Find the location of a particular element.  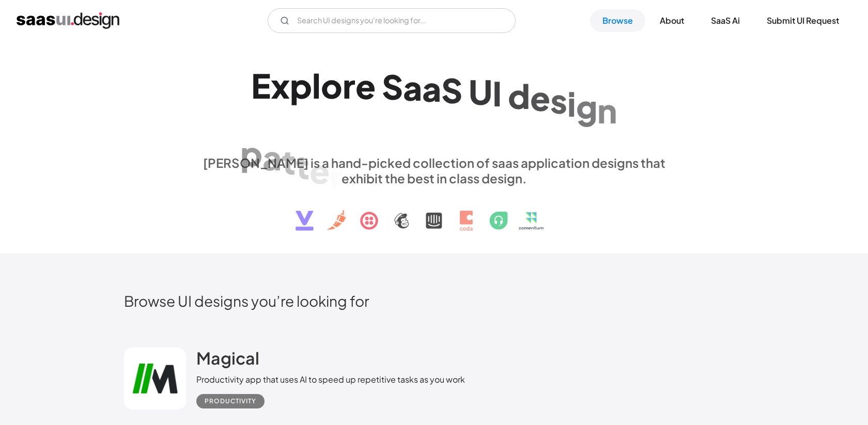

div: Productivity app that uses AI to speed up repetitive tasks as you work is located at coordinates (331, 380).